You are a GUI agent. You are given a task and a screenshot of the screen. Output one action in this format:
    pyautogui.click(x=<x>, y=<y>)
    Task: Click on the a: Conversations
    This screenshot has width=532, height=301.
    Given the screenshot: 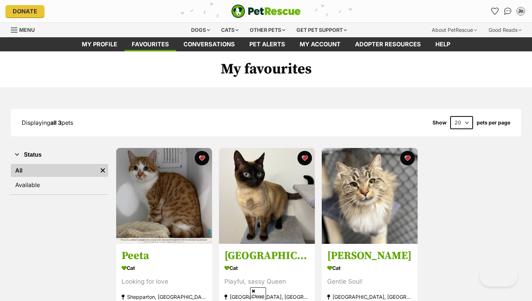 What is the action you would take?
    pyautogui.click(x=508, y=11)
    